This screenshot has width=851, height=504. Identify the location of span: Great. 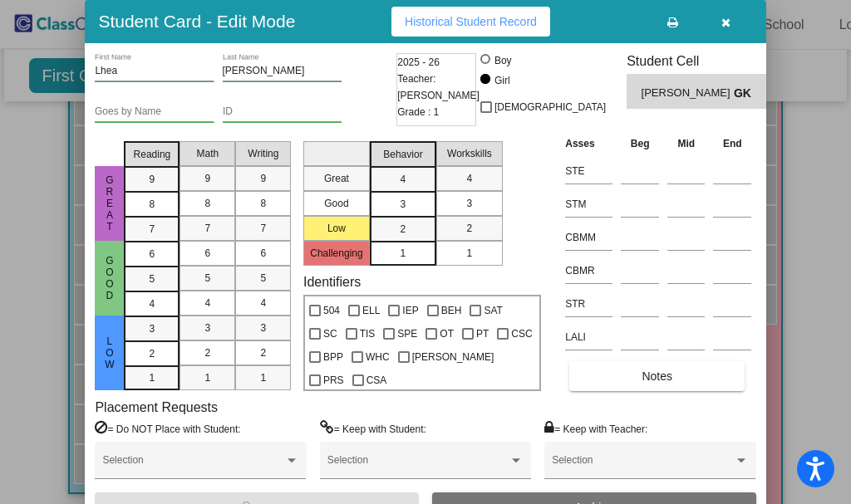
(110, 204).